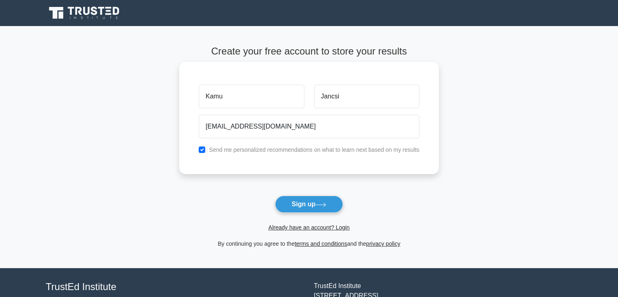  I want to click on a: privacy policy, so click(383, 243).